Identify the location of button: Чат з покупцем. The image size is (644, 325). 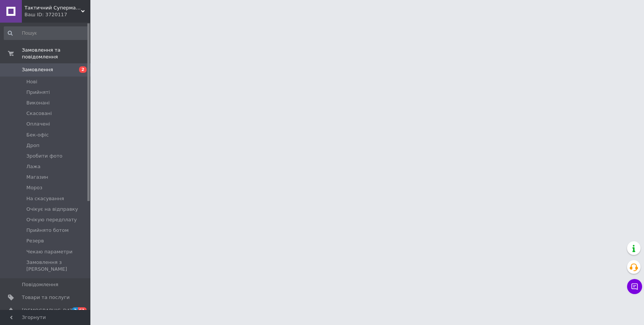
(634, 287).